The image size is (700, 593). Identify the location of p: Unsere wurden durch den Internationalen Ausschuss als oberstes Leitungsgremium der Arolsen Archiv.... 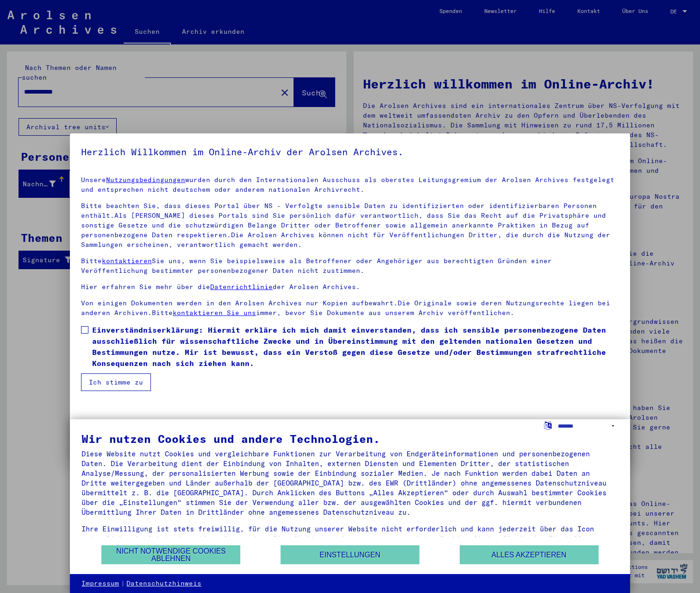
(350, 185).